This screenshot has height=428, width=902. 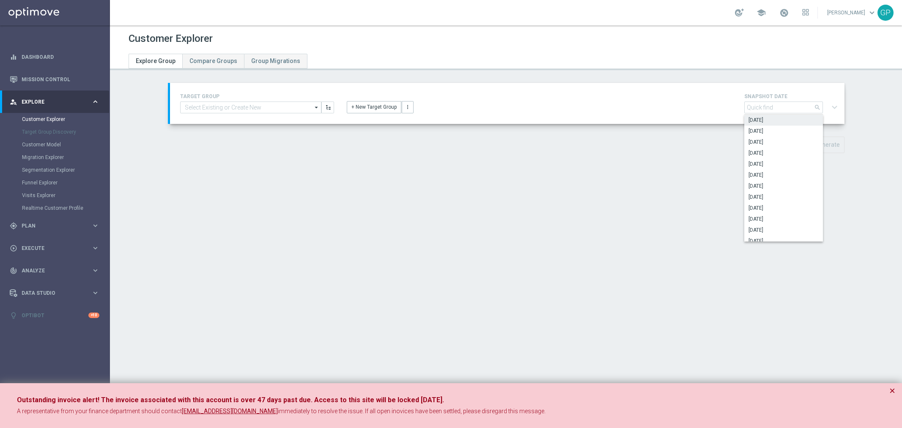 What do you see at coordinates (55, 208) in the screenshot?
I see `a: Realtime Customer Profile` at bounding box center [55, 208].